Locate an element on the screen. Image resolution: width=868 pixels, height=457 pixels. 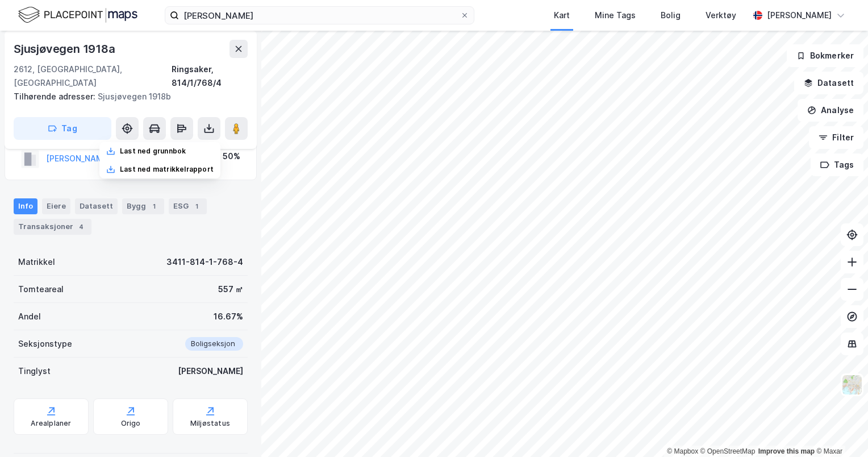
div: Origo is located at coordinates (131, 423).